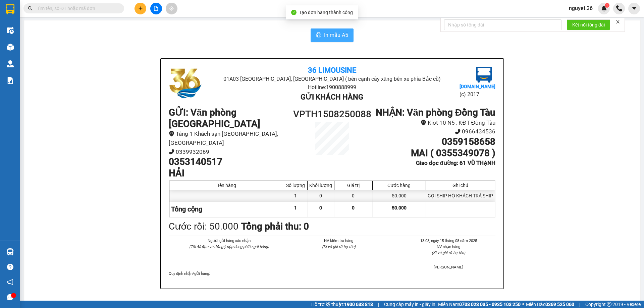  What do you see at coordinates (230, 152) in the screenshot?
I see `li: 0339932069` at bounding box center [230, 152].